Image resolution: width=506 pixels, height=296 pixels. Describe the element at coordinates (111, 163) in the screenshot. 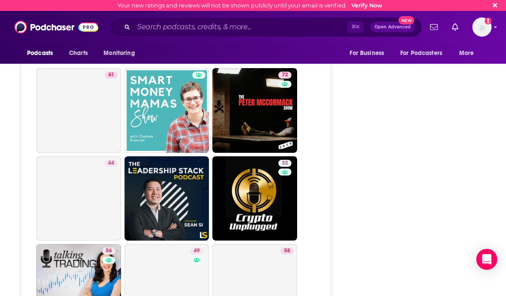

I see `span: 44` at that location.